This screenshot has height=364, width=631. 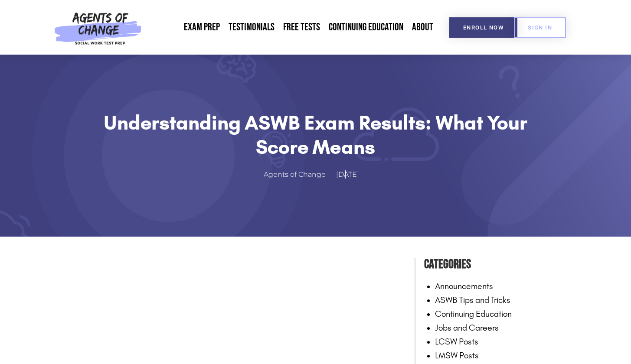 What do you see at coordinates (483, 27) in the screenshot?
I see `span: Enroll Now` at bounding box center [483, 27].